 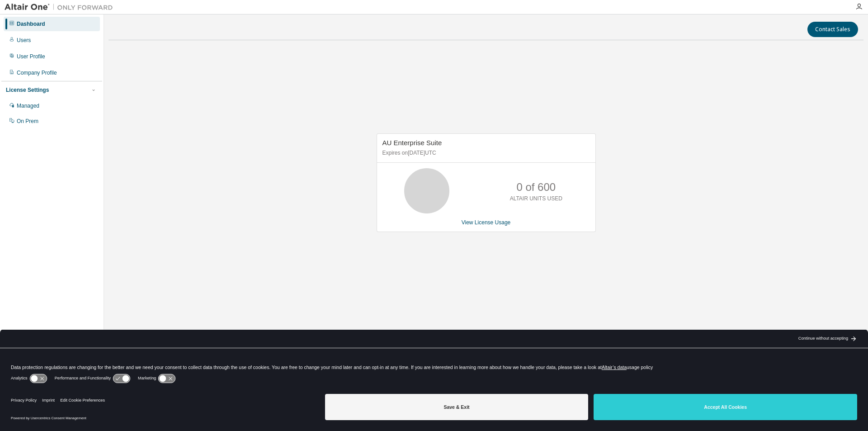 I want to click on img: Altair One, so click(x=61, y=7).